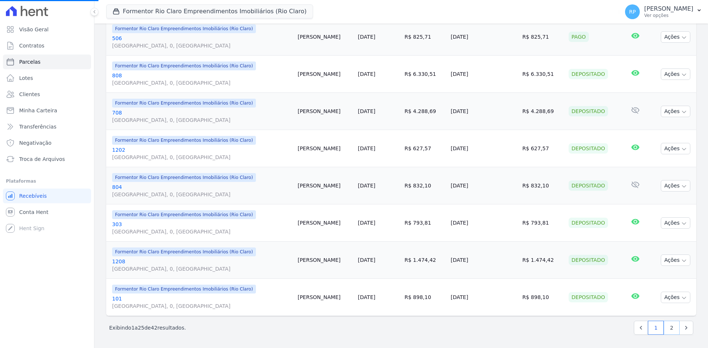  Describe the element at coordinates (42, 159) in the screenshot. I see `span: Troca de Arquivos` at that location.